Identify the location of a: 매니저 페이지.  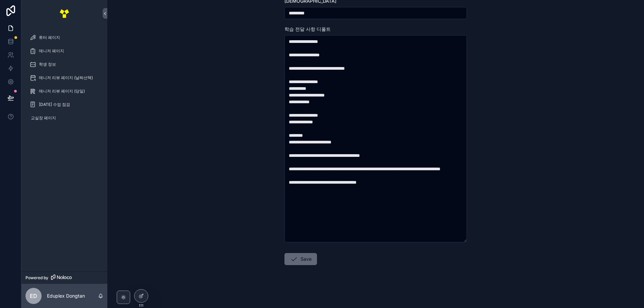
(65, 51).